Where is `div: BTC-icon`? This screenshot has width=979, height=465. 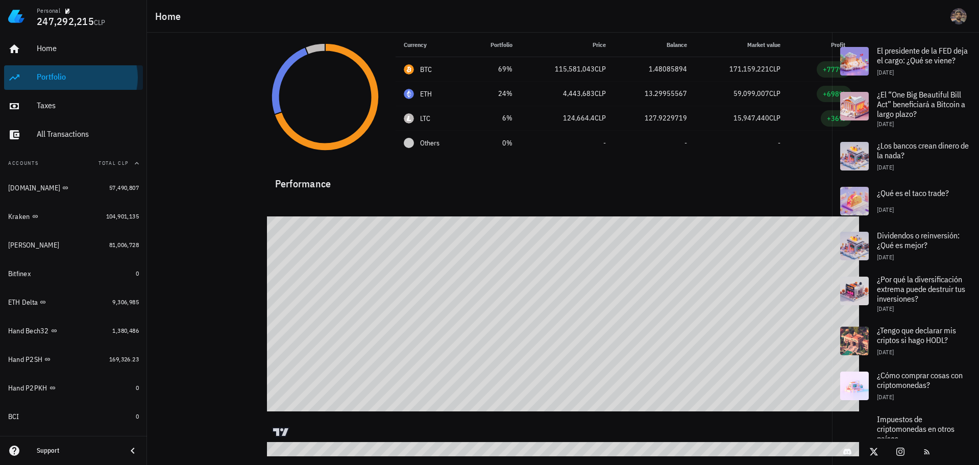
div: BTC-icon is located at coordinates (409, 69).